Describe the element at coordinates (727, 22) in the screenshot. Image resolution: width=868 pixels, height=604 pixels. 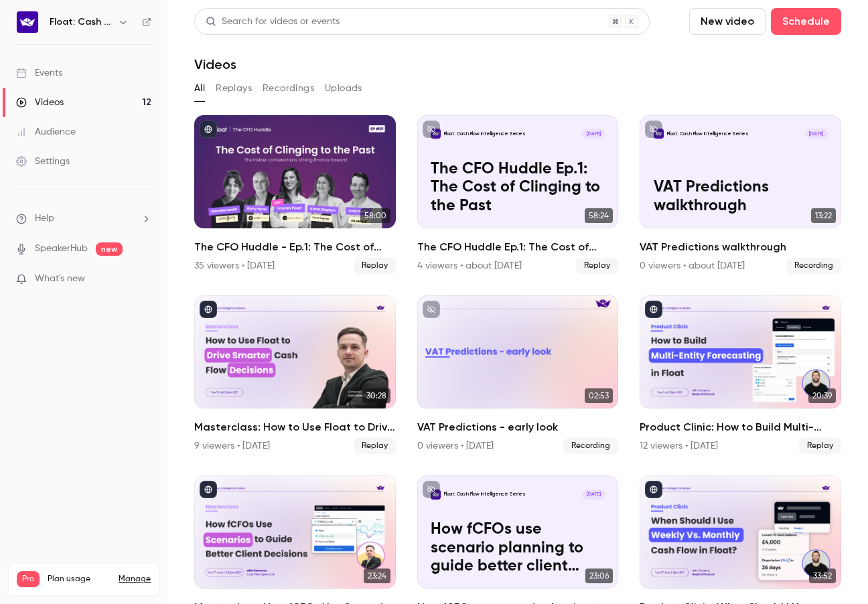
I see `button: New video` at that location.